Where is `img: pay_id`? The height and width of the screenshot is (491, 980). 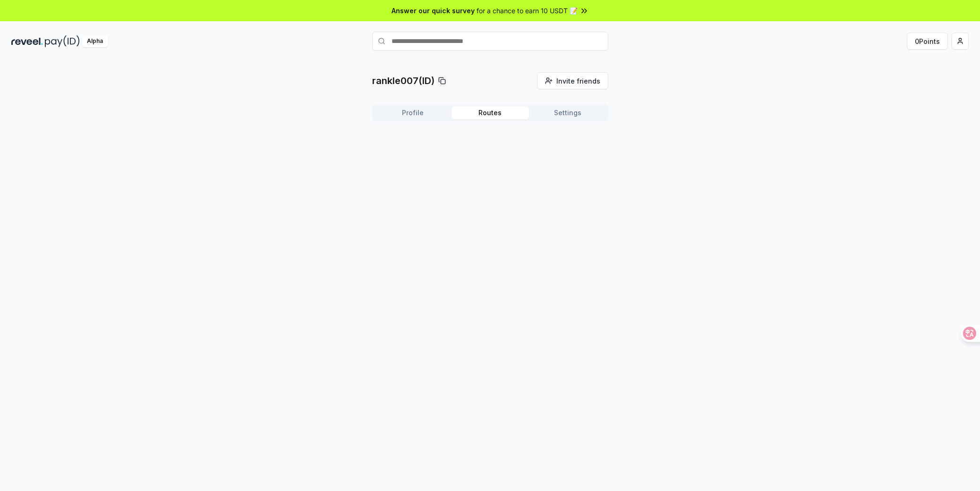
img: pay_id is located at coordinates (62, 41).